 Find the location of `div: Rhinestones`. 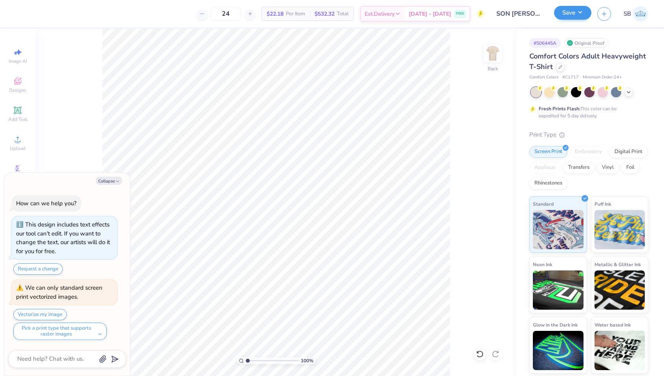

div: Rhinestones is located at coordinates (548, 183).